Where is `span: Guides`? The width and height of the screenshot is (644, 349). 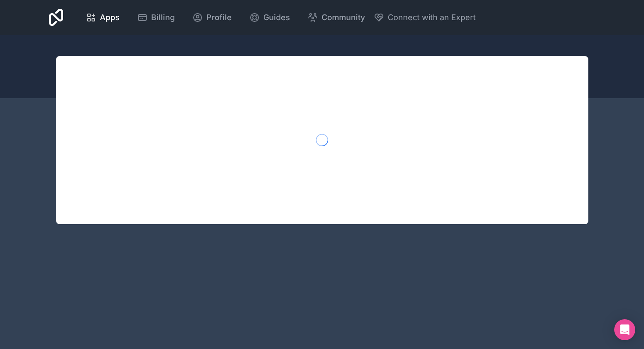
span: Guides is located at coordinates (277, 17).